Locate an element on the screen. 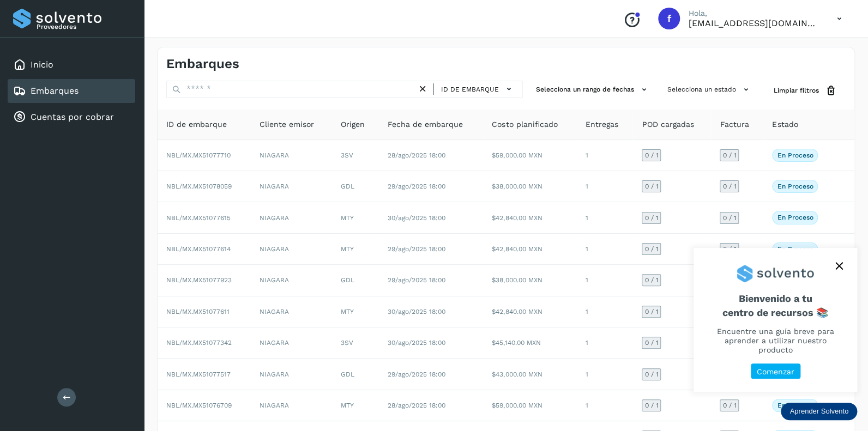  span: NBL/MX.MX51077923 is located at coordinates (199, 280).